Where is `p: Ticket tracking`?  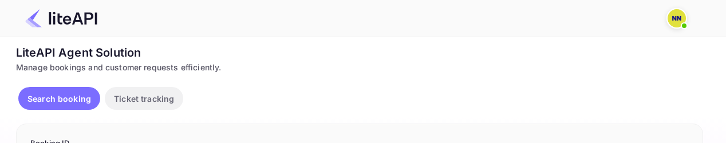 p: Ticket tracking is located at coordinates (144, 98).